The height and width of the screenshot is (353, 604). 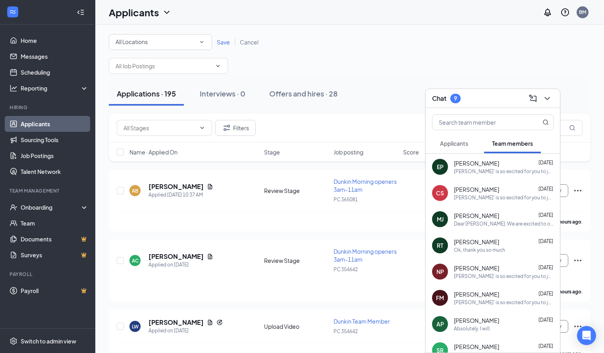 What do you see at coordinates (135, 261) in the screenshot?
I see `div: AC` at bounding box center [135, 261].